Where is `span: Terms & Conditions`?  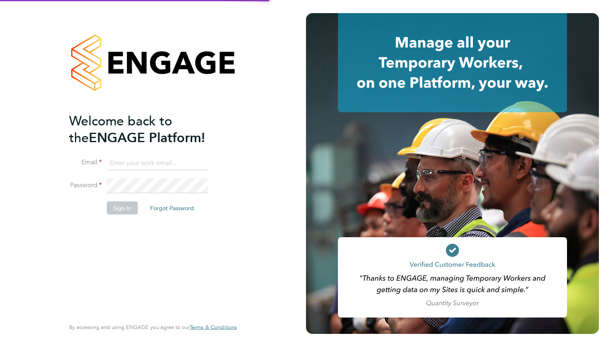 span: Terms & Conditions is located at coordinates (213, 327).